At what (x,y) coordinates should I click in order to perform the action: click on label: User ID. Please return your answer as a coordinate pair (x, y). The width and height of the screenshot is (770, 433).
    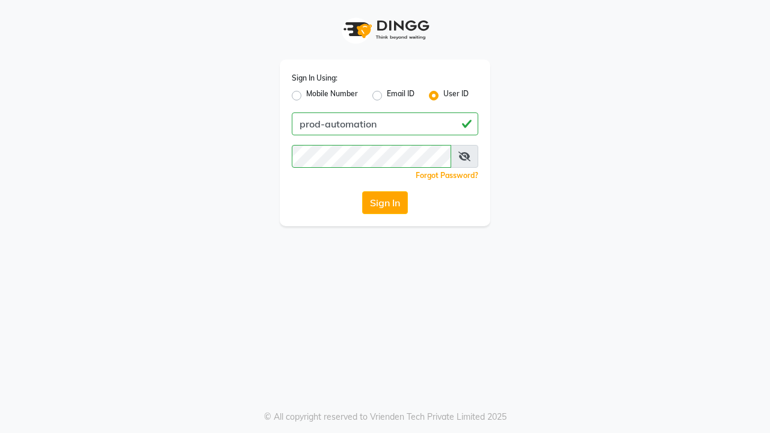
    Looking at the image, I should click on (456, 96).